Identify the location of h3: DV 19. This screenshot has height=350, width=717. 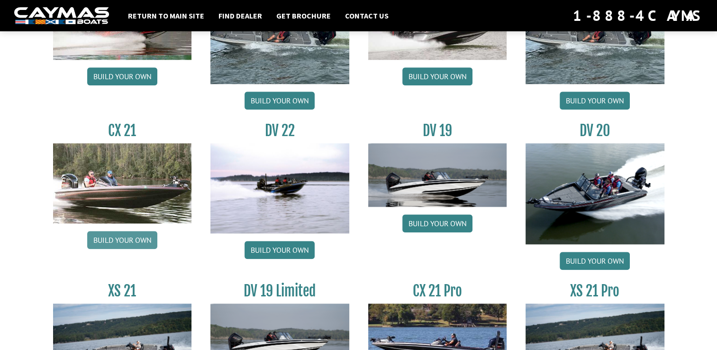
(437, 130).